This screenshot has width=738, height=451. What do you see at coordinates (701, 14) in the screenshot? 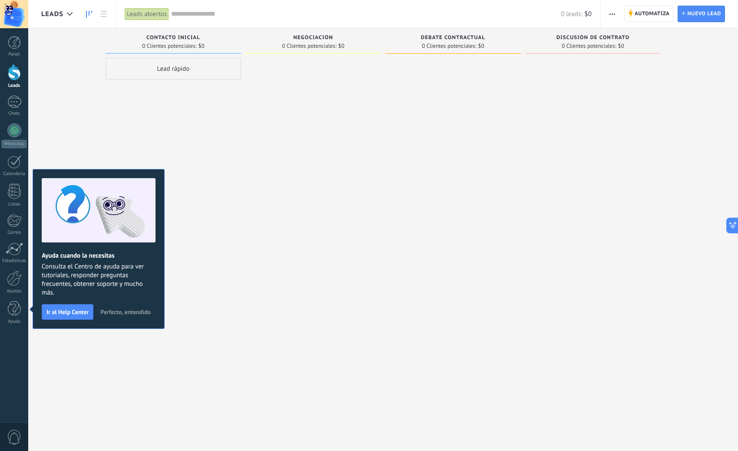
I see `a: Nuevo lead` at bounding box center [701, 14].